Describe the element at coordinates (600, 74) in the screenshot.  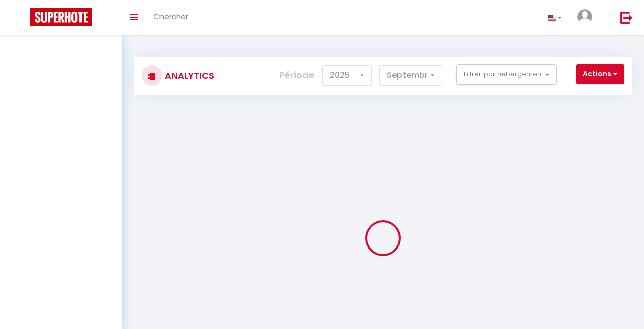
I see `button: Actions` at that location.